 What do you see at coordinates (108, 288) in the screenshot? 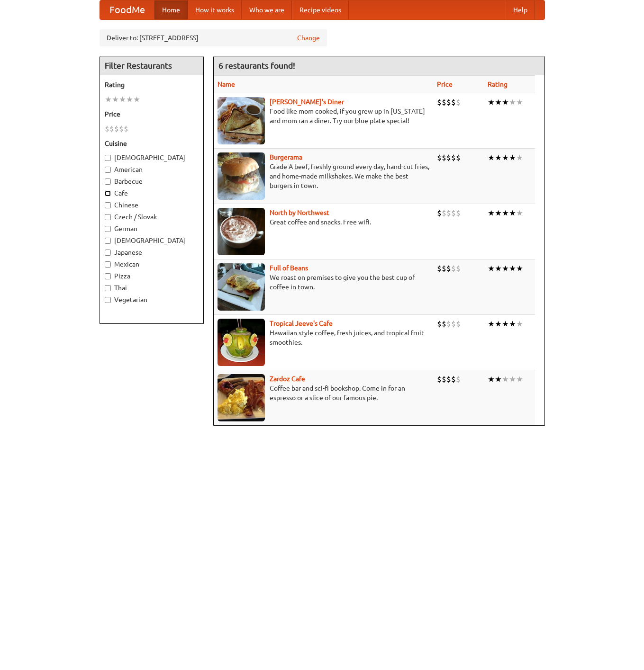
I see `input: Thai` at bounding box center [108, 288].